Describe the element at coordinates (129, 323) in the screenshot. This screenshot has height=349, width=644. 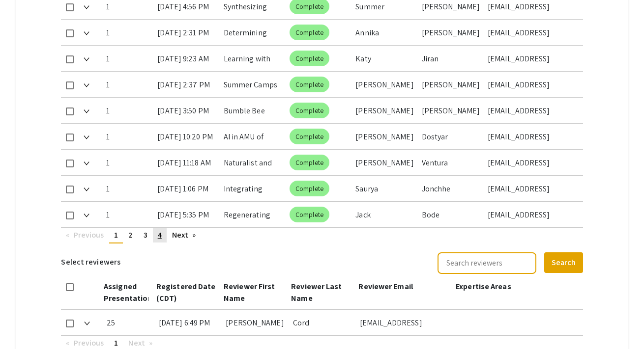
I see `div: 25` at that location.